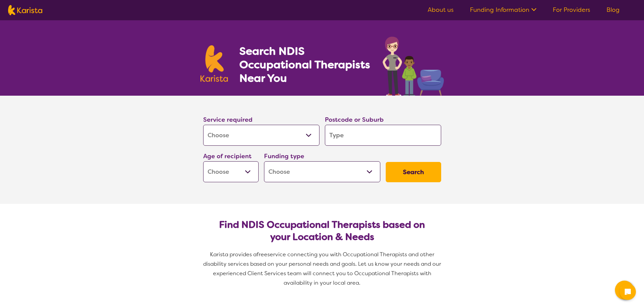 This screenshot has width=644, height=308. What do you see at coordinates (413, 66) in the screenshot?
I see `img: occupational-therapy` at bounding box center [413, 66].